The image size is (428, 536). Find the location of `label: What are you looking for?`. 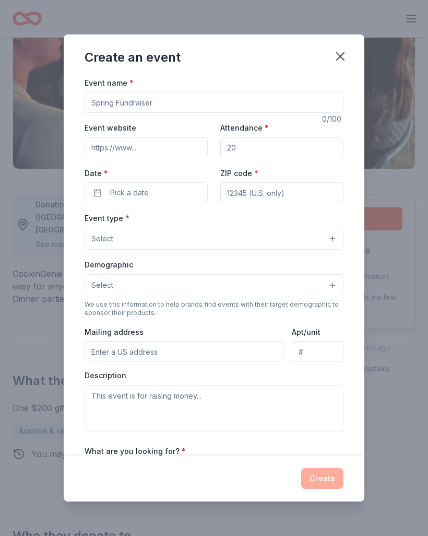

label: What are you looking for? is located at coordinates (135, 451).